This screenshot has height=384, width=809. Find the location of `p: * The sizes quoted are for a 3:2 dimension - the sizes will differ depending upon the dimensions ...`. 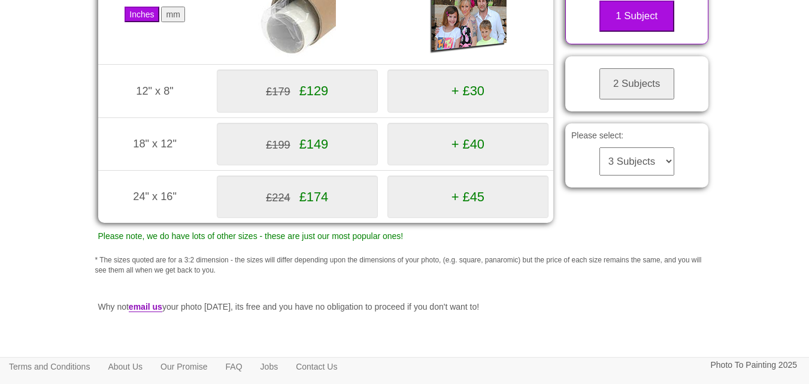

p: * The sizes quoted are for a 3:2 dimension - the sizes will differ depending upon the dimensions ... is located at coordinates (405, 265).